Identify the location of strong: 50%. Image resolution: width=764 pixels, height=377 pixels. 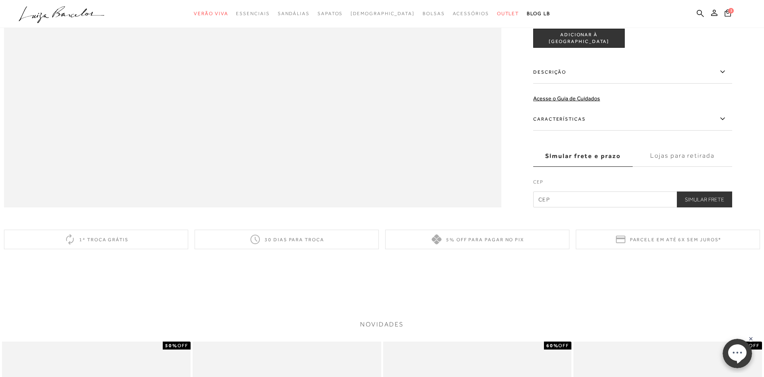
(171, 345).